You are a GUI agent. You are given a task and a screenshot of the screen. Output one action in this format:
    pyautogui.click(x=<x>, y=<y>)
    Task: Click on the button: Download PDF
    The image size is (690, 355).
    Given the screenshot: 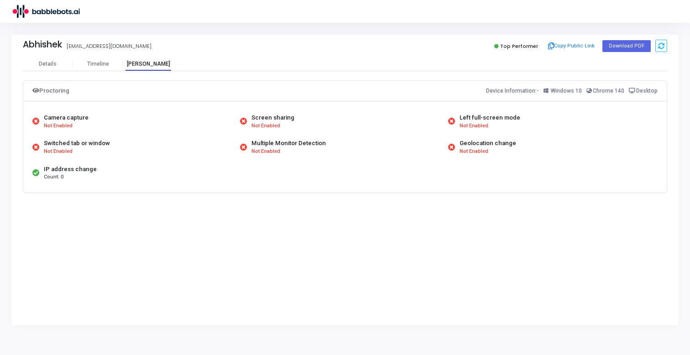 What is the action you would take?
    pyautogui.click(x=626, y=46)
    